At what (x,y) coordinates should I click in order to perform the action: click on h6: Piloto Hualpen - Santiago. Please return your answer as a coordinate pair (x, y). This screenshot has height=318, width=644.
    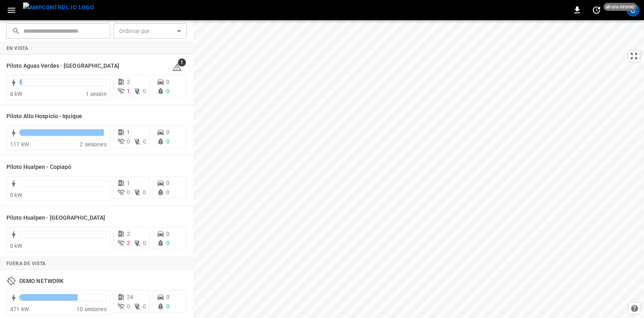
    Looking at the image, I should click on (55, 218).